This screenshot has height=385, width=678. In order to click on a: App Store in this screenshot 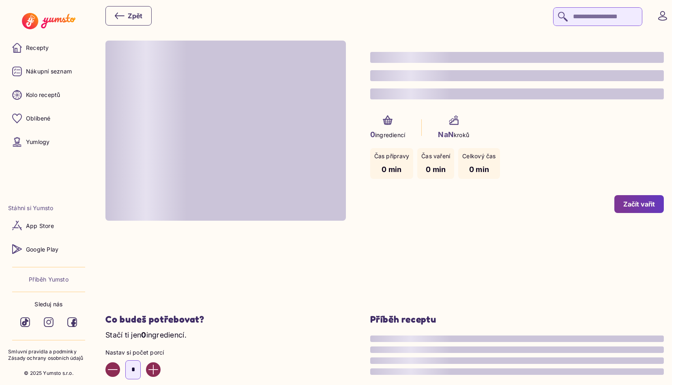, I will do `click(49, 225)`.